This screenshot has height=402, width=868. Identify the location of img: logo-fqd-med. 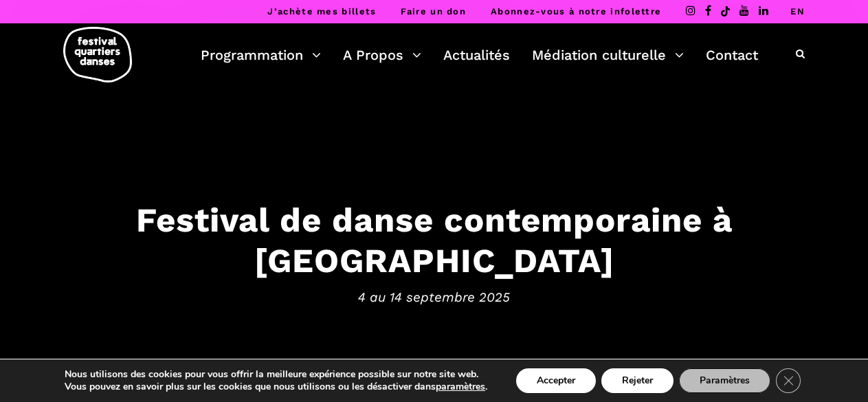
(98, 54).